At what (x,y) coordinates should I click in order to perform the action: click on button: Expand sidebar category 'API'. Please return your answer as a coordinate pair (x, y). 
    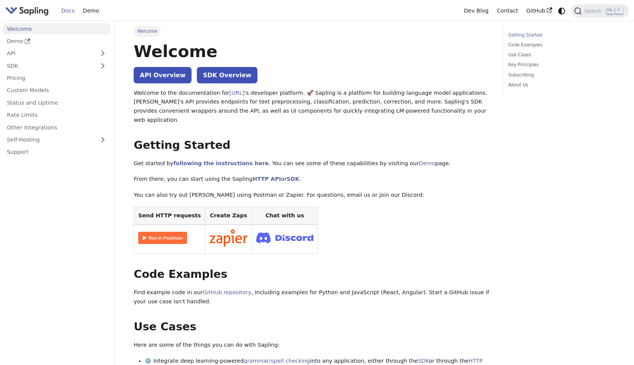
    Looking at the image, I should click on (103, 53).